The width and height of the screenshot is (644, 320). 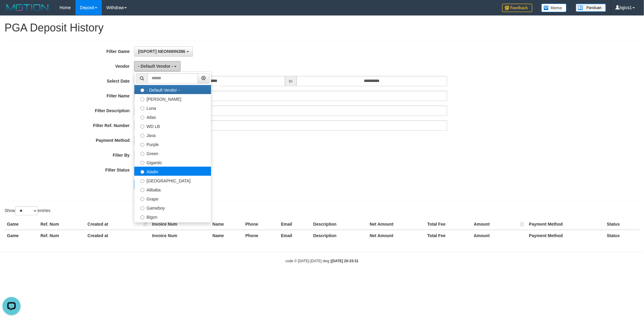 I want to click on img: Button%20Memo.svg, so click(x=554, y=8).